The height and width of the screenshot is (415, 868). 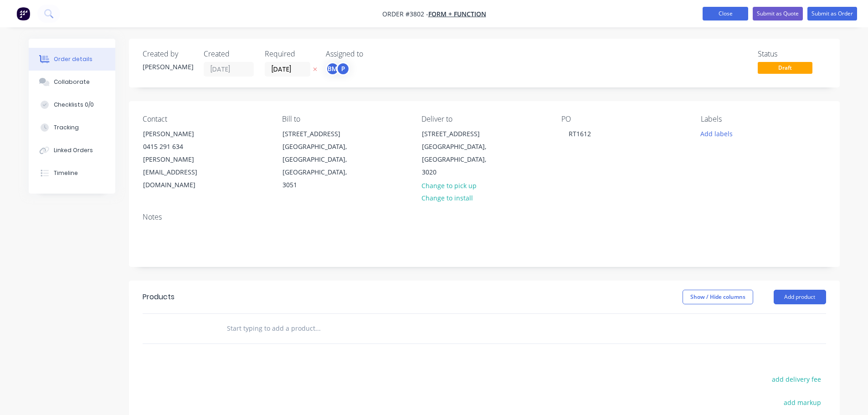 I want to click on img: Factory, so click(x=23, y=13).